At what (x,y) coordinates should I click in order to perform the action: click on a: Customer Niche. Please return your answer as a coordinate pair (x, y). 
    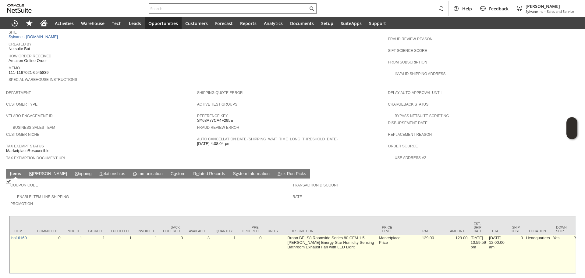
    Looking at the image, I should click on (23, 134).